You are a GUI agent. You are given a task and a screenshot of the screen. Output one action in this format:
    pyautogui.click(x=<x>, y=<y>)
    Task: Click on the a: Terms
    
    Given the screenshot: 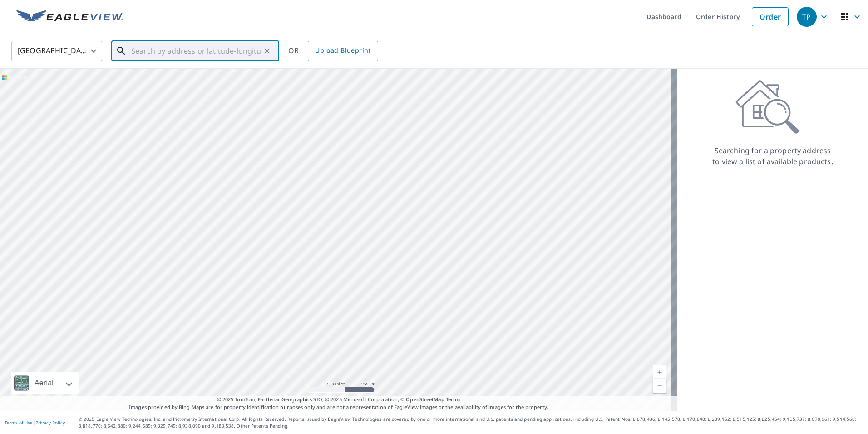 What is the action you would take?
    pyautogui.click(x=453, y=399)
    